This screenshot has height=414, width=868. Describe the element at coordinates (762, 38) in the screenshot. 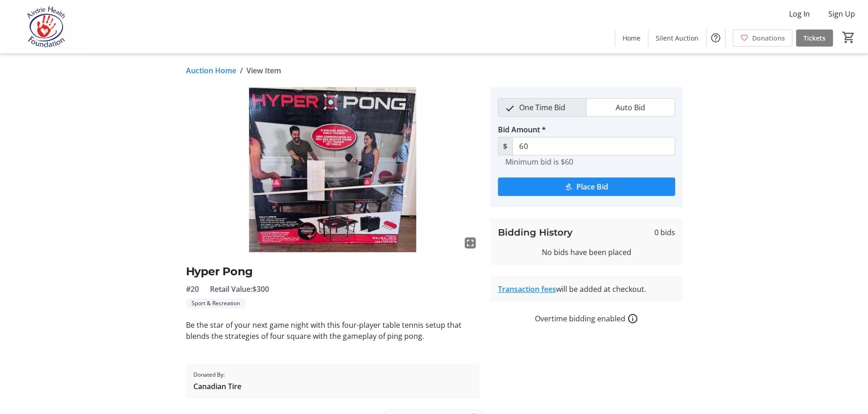

I see `a: Donations` at that location.